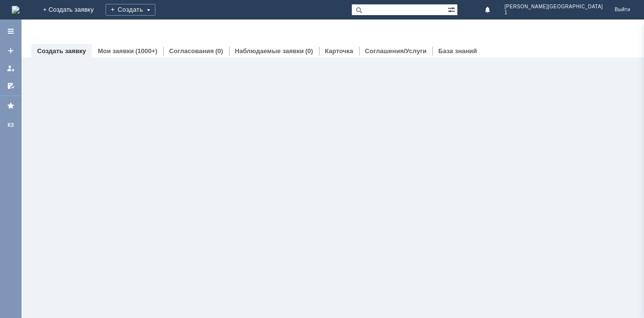 This screenshot has width=644, height=318. Describe the element at coordinates (339, 51) in the screenshot. I see `a: Карточка` at that location.